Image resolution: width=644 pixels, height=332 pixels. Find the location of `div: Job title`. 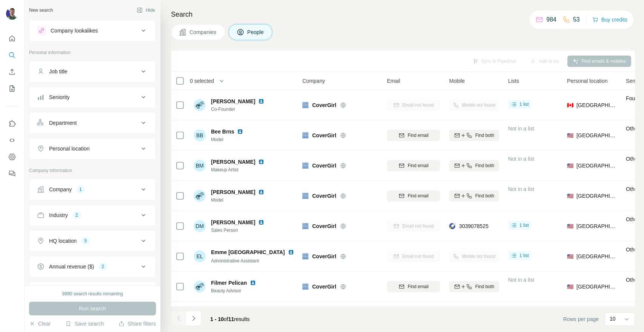

div: Job title is located at coordinates (59, 72).